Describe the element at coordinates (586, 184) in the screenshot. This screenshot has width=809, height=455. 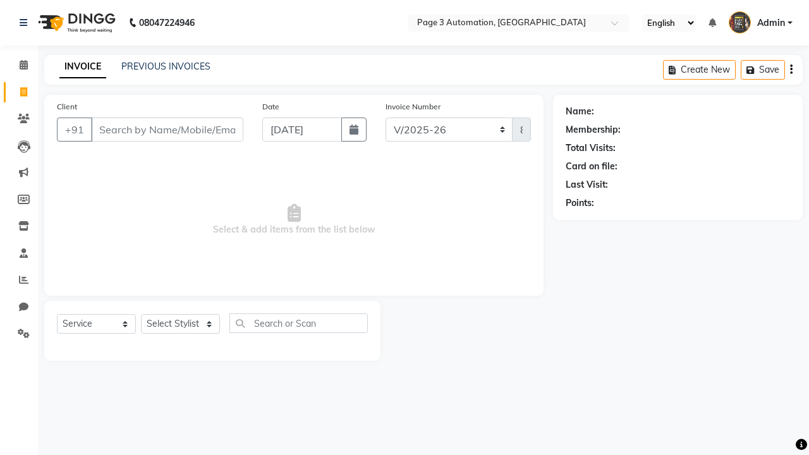
I see `div: Last Visit:` at that location.